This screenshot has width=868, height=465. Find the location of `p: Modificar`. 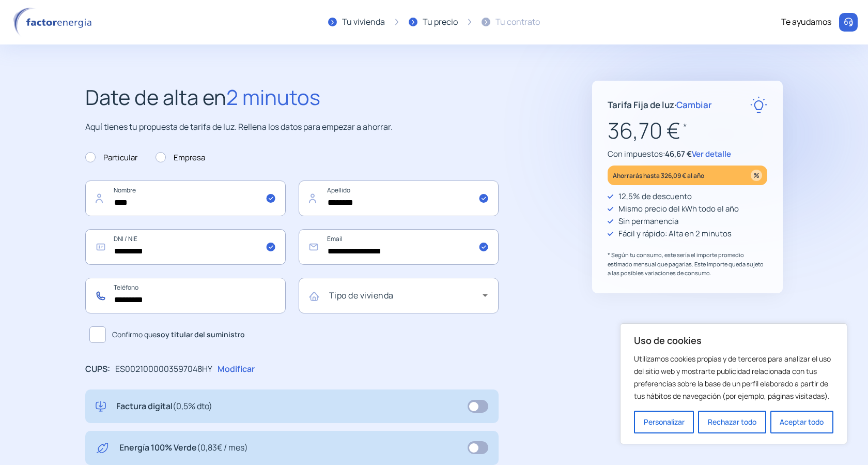

p: Modificar is located at coordinates (236, 369).